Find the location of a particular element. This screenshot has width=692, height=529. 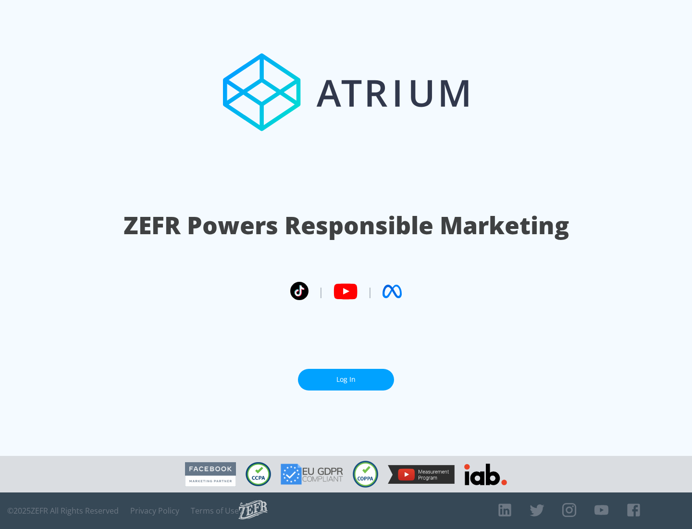

img: Facebook Marketing Partner is located at coordinates (210, 474).